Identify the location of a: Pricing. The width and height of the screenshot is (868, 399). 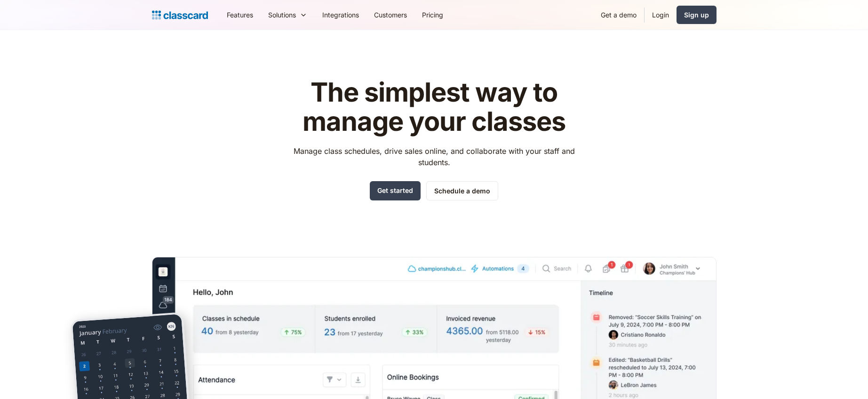
(433, 15).